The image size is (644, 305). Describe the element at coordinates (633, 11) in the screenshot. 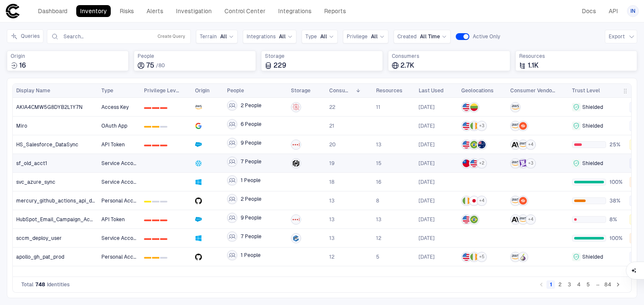

I see `button: IN` at that location.